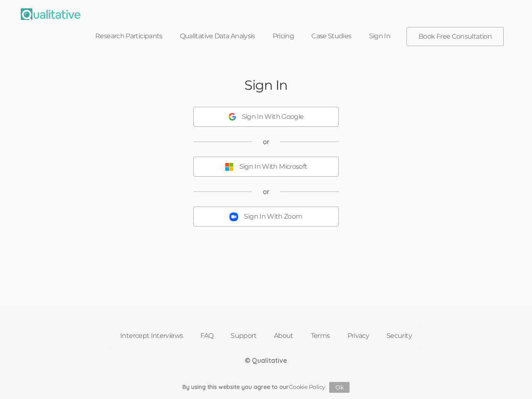 This screenshot has height=399, width=532. Describe the element at coordinates (233, 217) in the screenshot. I see `img: Sign In With Zoom` at that location.